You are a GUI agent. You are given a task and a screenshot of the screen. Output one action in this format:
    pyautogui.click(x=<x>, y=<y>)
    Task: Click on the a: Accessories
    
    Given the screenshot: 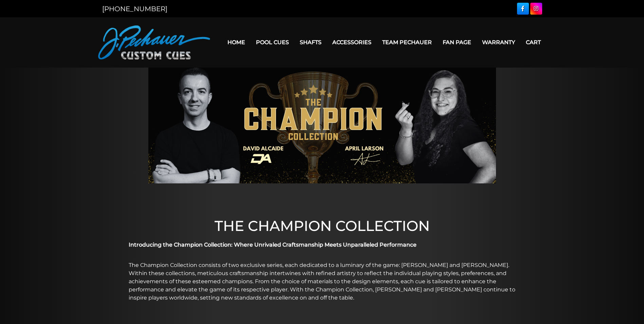 What is the action you would take?
    pyautogui.click(x=352, y=42)
    